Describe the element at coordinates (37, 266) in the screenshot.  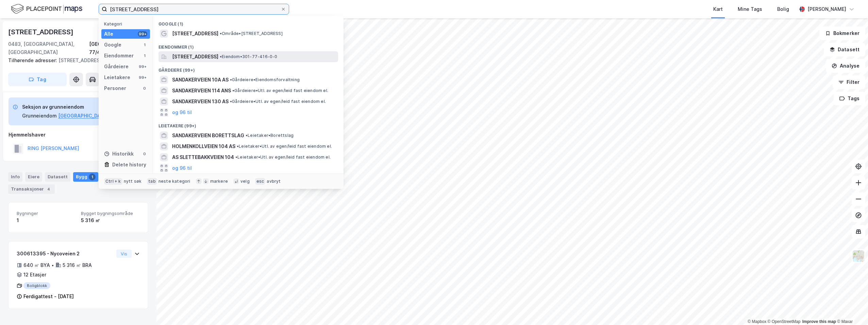
I see `div: 640 ㎡ BYA` at that location.